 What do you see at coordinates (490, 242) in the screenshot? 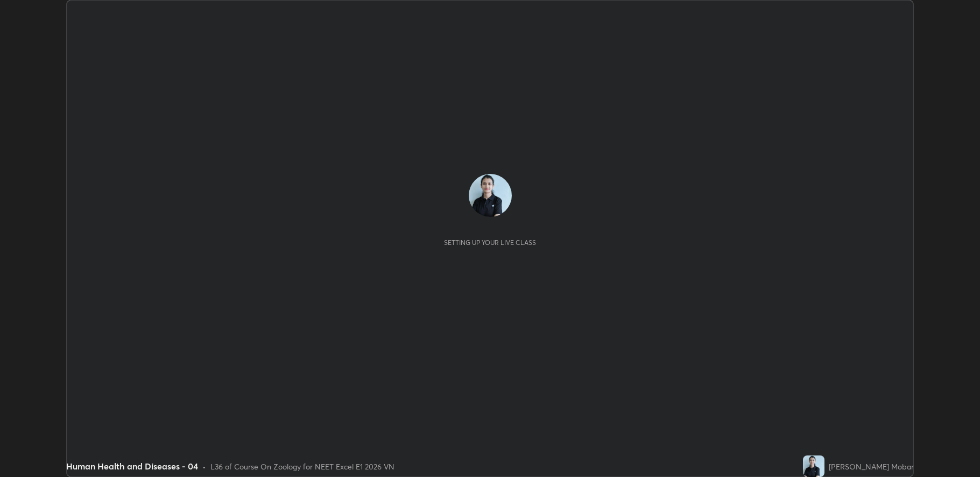
I see `div: Setting up your live class` at bounding box center [490, 242].